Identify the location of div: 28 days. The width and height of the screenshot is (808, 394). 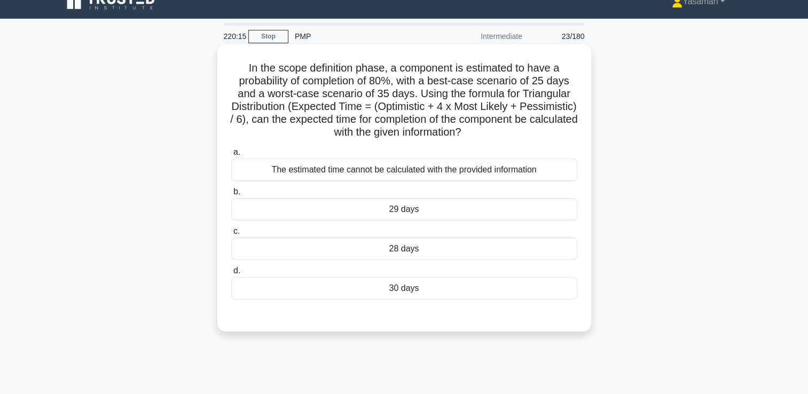
(404, 249).